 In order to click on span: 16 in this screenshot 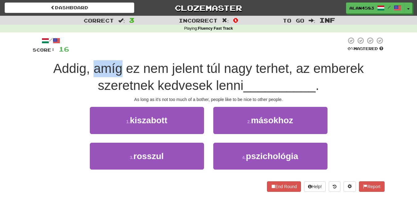, I will do `click(64, 49)`.